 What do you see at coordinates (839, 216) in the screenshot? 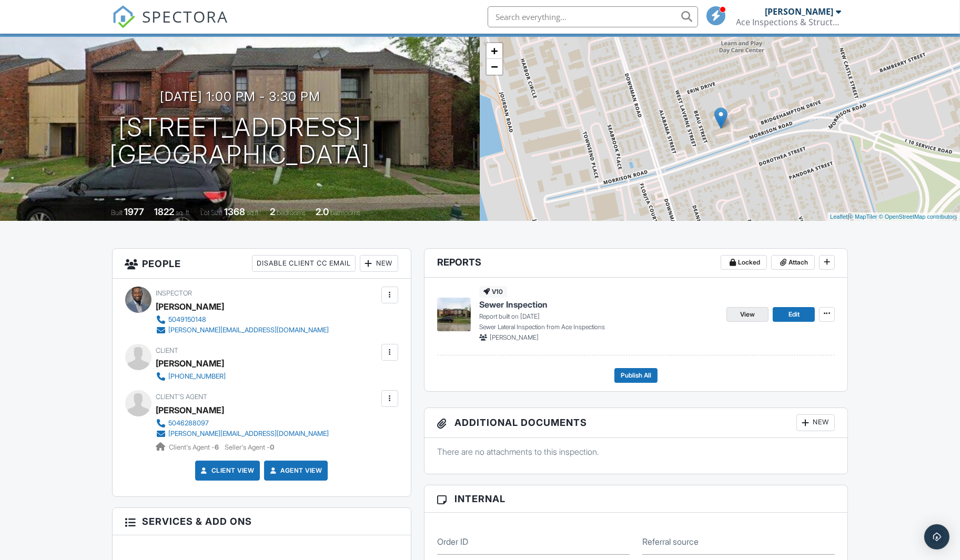
I see `a: Leaflet` at bounding box center [839, 216].